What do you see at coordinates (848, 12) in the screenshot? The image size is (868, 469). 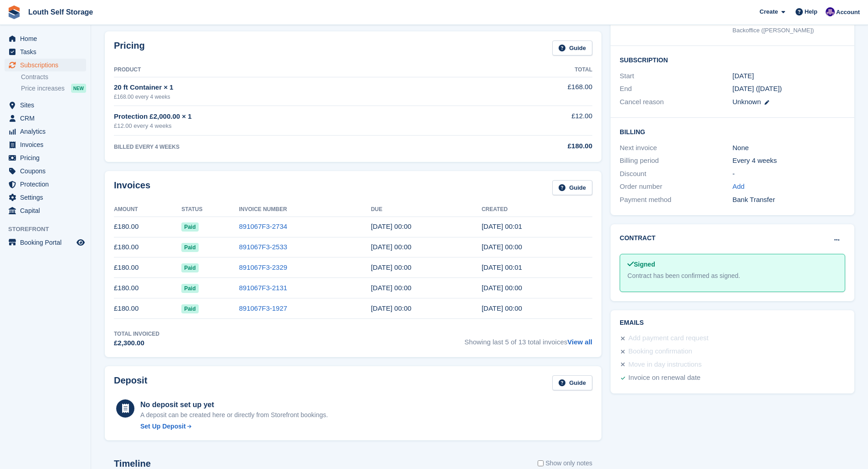 I see `span: Account` at bounding box center [848, 12].